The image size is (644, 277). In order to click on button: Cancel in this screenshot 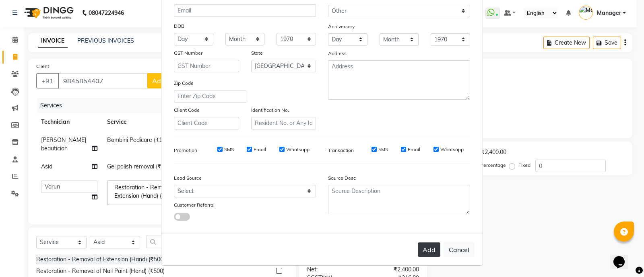, I will do `click(459, 249)`.